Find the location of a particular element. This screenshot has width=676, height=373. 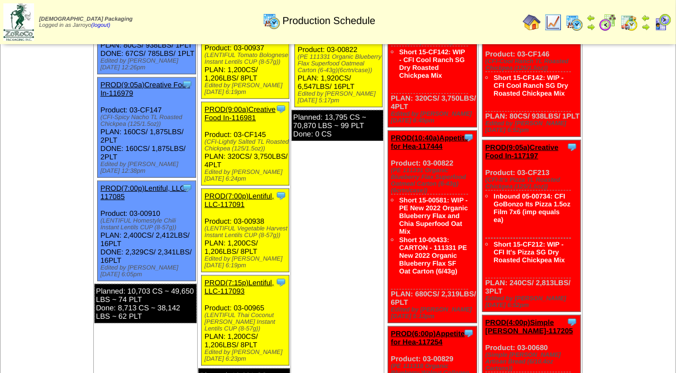

div: Product: 03-CF146 PLAN: 80CS / 938LBS / 1PLT is located at coordinates (532, 79).